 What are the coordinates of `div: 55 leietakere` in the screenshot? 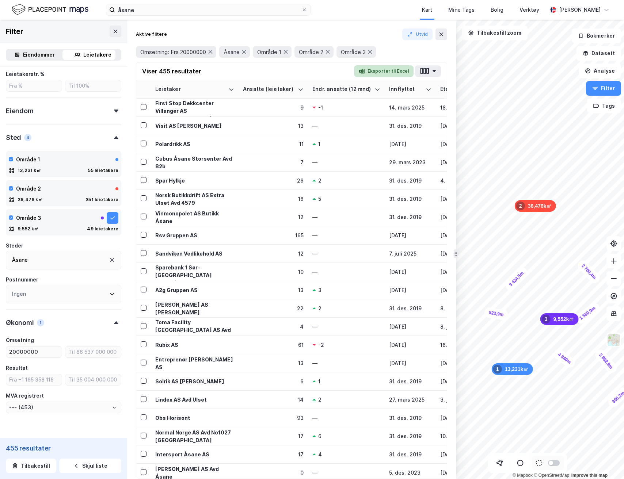 It's located at (103, 171).